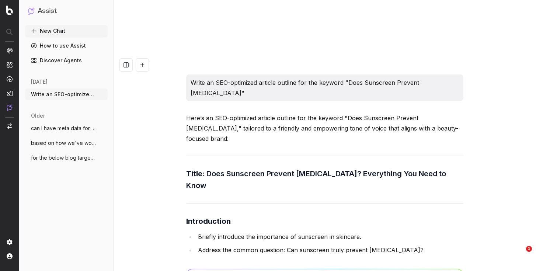 The width and height of the screenshot is (536, 271). What do you see at coordinates (63, 158) in the screenshot?
I see `span: for the below blog targeting the KW "Sen` at bounding box center [63, 158].